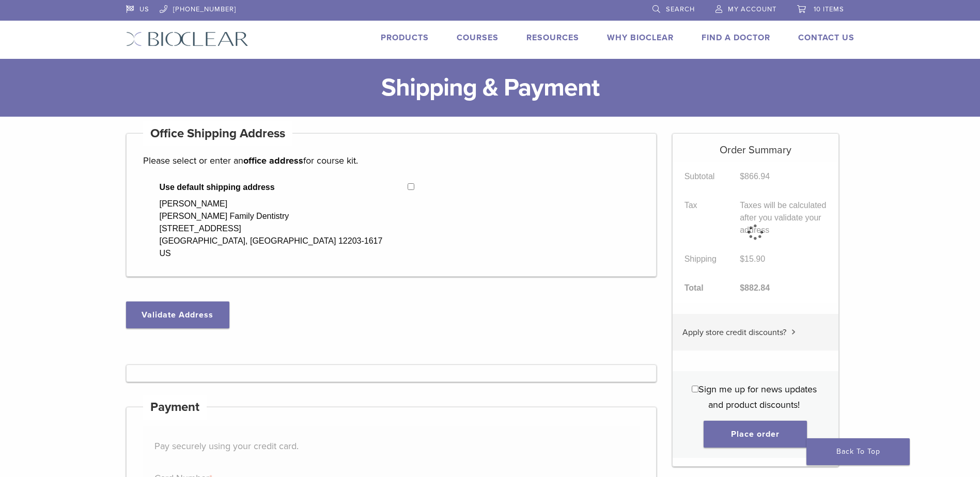 The image size is (980, 477). What do you see at coordinates (756, 434) in the screenshot?
I see `button: Place order` at bounding box center [756, 434].